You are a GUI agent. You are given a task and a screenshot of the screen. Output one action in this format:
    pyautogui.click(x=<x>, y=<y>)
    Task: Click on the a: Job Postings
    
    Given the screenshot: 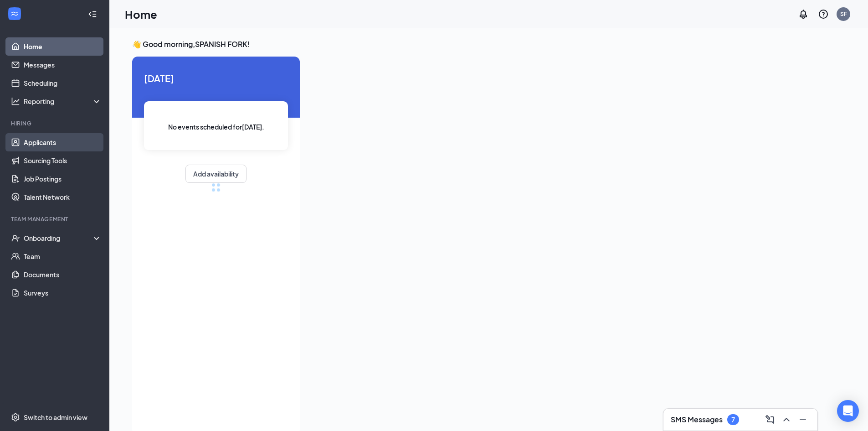 What is the action you would take?
    pyautogui.click(x=62, y=179)
    